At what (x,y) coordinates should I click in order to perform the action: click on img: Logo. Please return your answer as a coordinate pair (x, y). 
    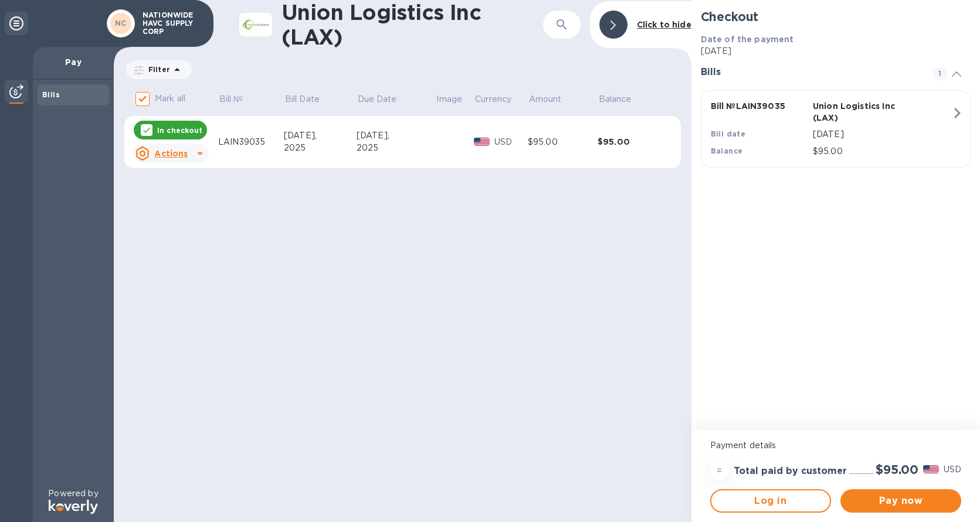
    Looking at the image, I should click on (73, 507).